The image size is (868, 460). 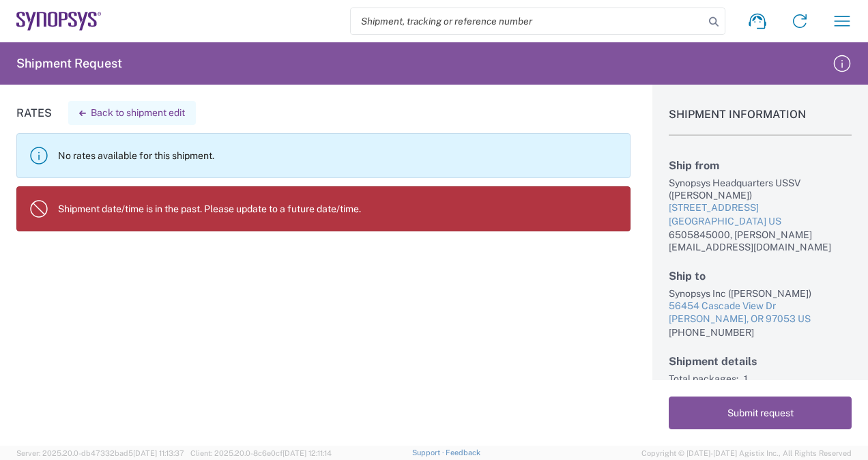 I want to click on h1: Shipment Information, so click(x=760, y=122).